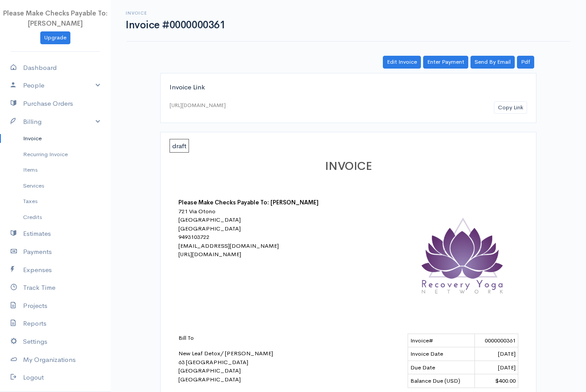 This screenshot has width=586, height=392. Describe the element at coordinates (441, 381) in the screenshot. I see `td: Balance Due (USD)` at that location.